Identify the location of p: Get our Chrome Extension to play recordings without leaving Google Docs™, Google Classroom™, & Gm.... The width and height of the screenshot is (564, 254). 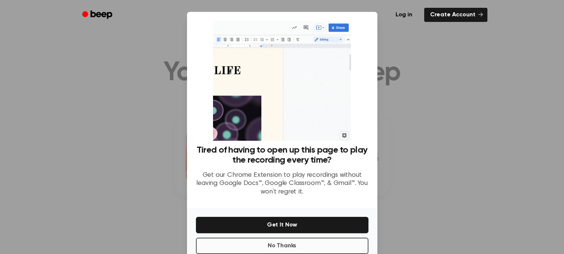
(282, 184).